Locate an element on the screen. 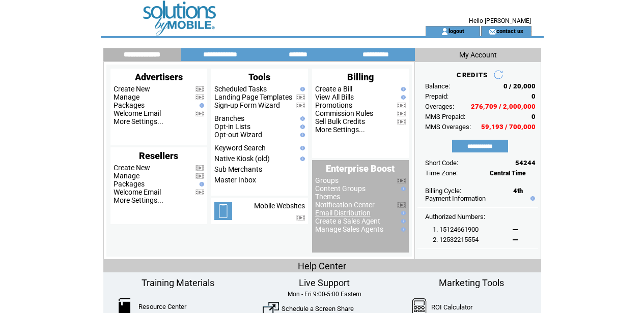 The height and width of the screenshot is (313, 644). span: Billing Cycle: is located at coordinates (443, 191).